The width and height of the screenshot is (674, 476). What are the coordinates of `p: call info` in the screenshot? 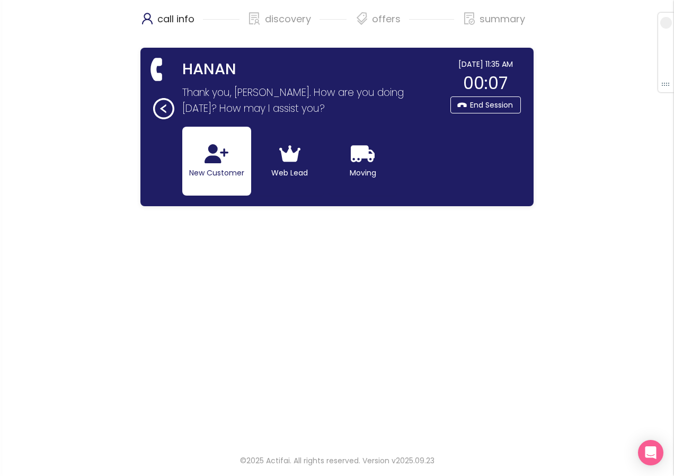 It's located at (176, 19).